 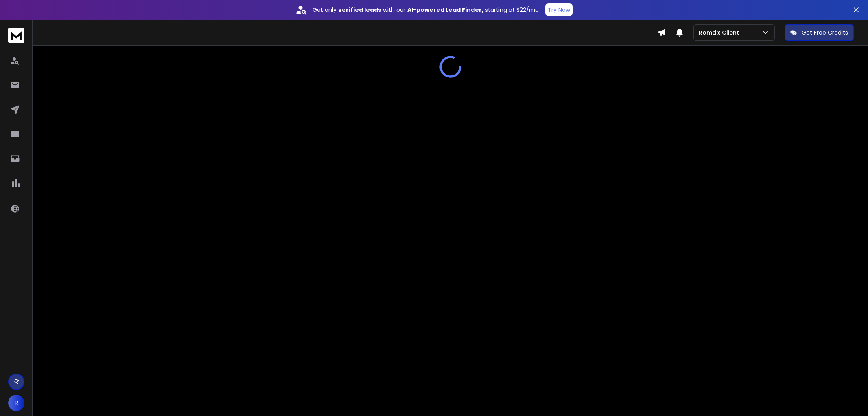 What do you see at coordinates (720, 33) in the screenshot?
I see `p: Romdix Client` at bounding box center [720, 33].